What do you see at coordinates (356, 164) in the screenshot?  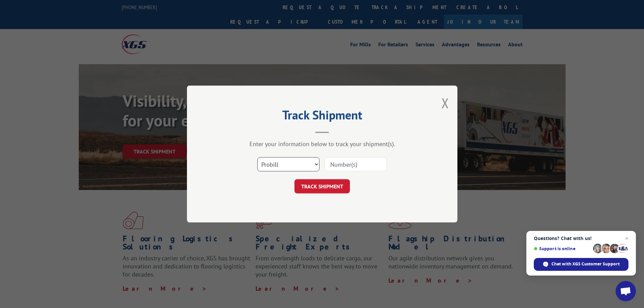 I see `input: Number(s)` at bounding box center [356, 164].